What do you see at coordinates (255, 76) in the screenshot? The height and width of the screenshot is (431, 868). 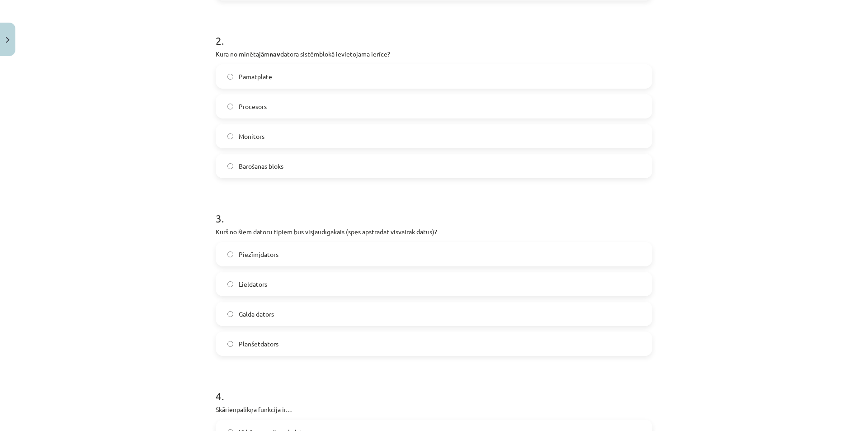 I see `span: Pamatplate` at bounding box center [255, 76].